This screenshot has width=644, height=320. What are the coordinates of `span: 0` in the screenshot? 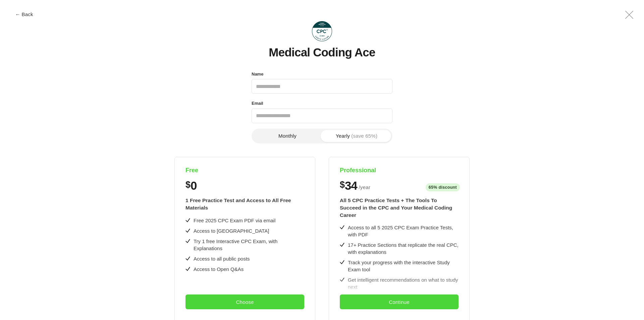 It's located at (194, 186).